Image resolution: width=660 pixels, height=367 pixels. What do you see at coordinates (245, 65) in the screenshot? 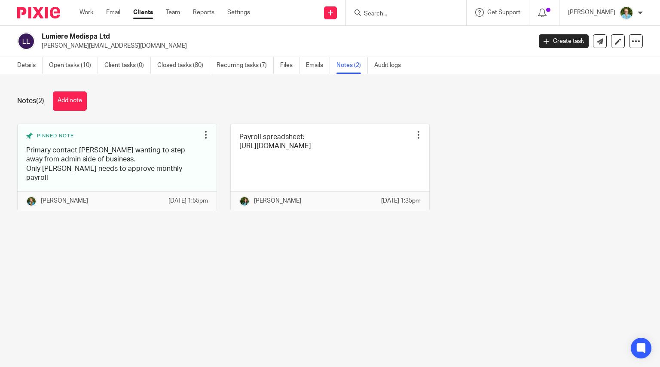
I see `a: Recurring tasks (7)` at bounding box center [245, 65].